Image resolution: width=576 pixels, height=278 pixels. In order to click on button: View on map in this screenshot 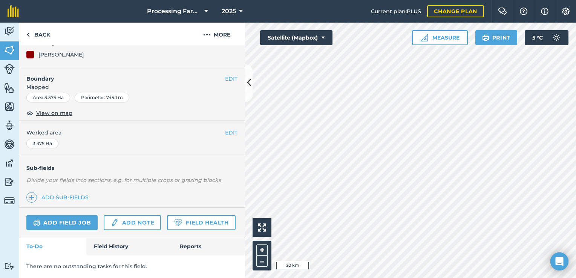, I will do `click(49, 113)`.